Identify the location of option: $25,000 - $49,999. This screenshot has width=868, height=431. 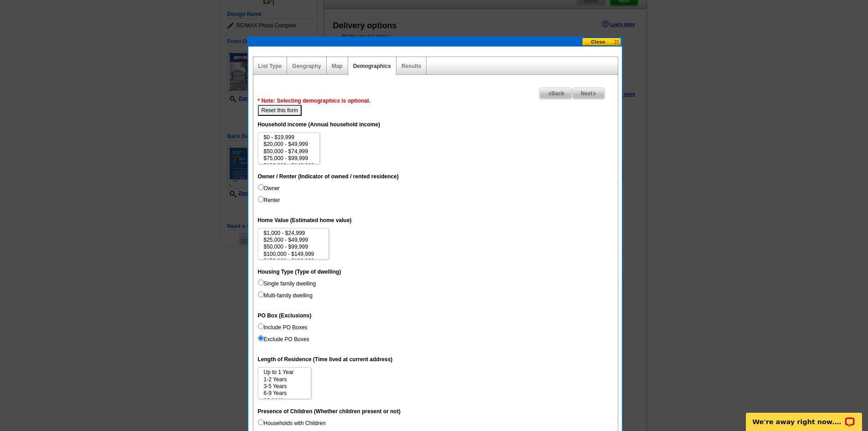
(293, 240).